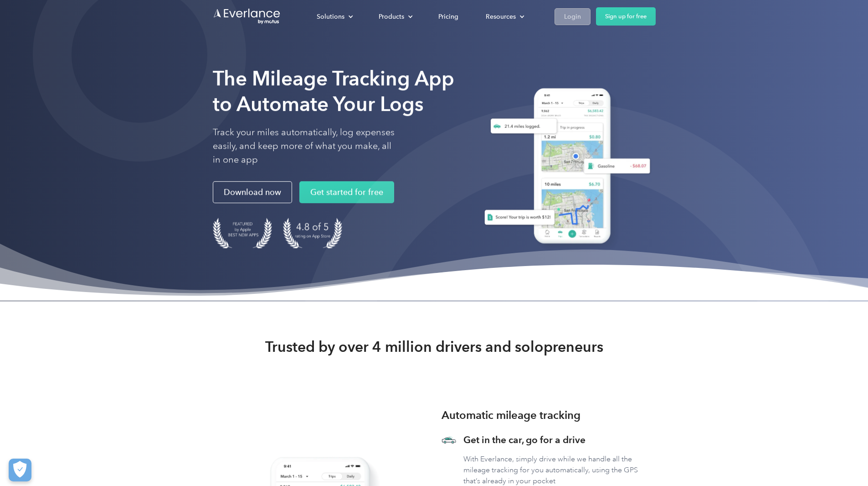  What do you see at coordinates (253, 192) in the screenshot?
I see `a: Download now` at bounding box center [253, 192].